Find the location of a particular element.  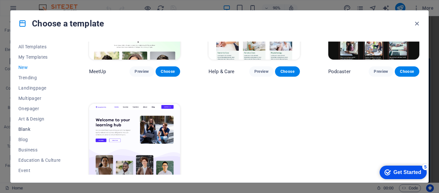

button: Art & Design is located at coordinates (39, 119).